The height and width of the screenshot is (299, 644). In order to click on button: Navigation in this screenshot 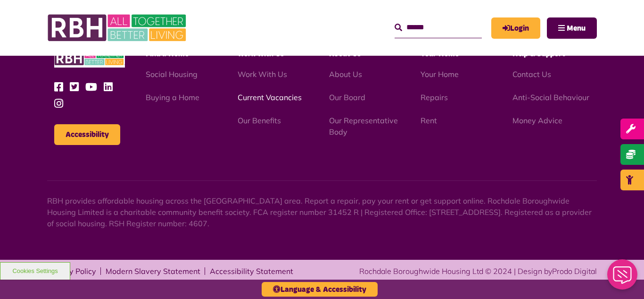, I will do `click(572, 28)`.